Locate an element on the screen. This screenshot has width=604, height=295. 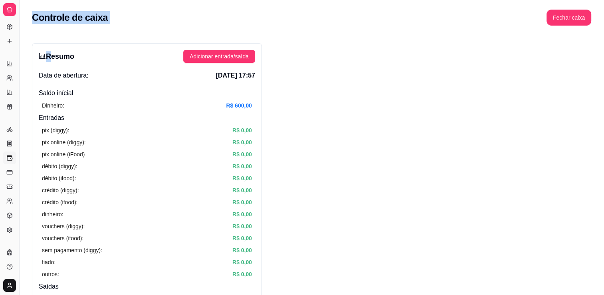
article: pix (diggy): is located at coordinates (56, 130).